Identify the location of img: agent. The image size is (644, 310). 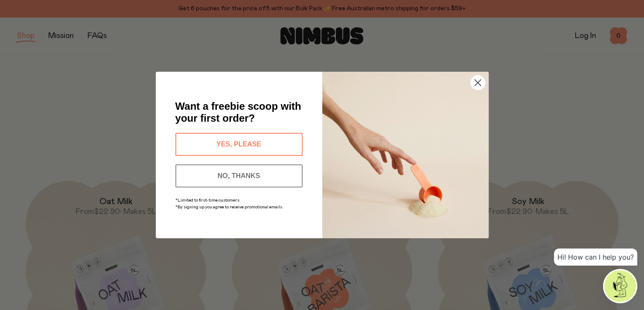
(620, 286).